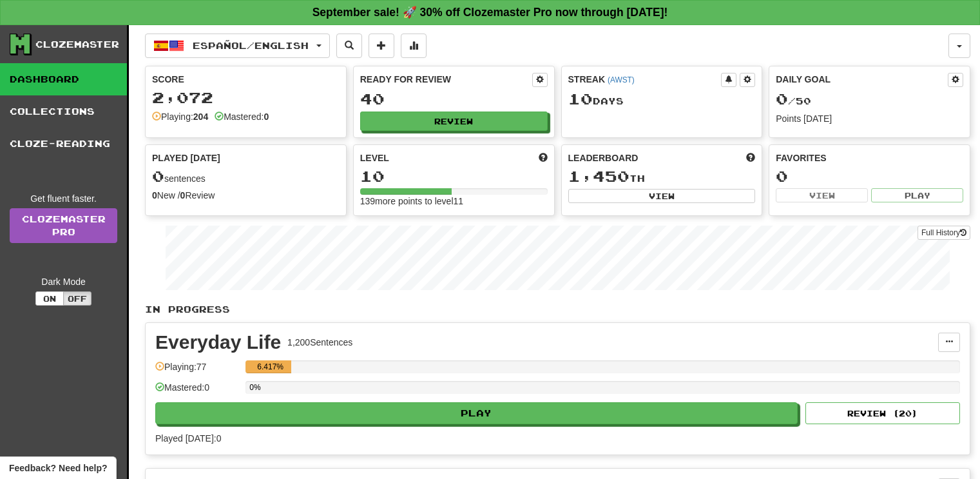  Describe the element at coordinates (242, 116) in the screenshot. I see `div: Mastered:` at that location.